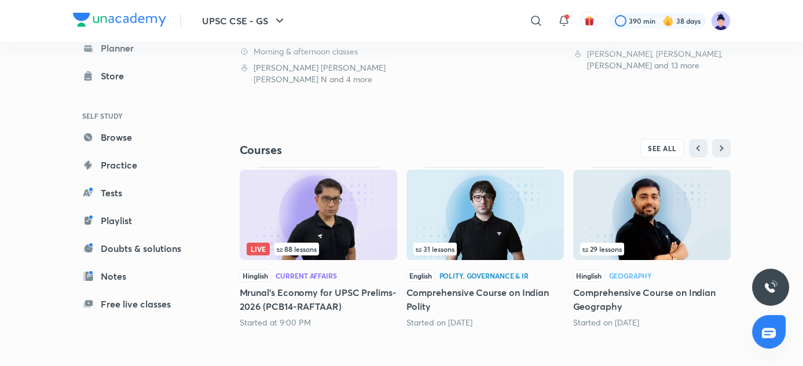 The width and height of the screenshot is (803, 366). What do you see at coordinates (435, 249) in the screenshot?
I see `span: 31 lessons` at bounding box center [435, 249].